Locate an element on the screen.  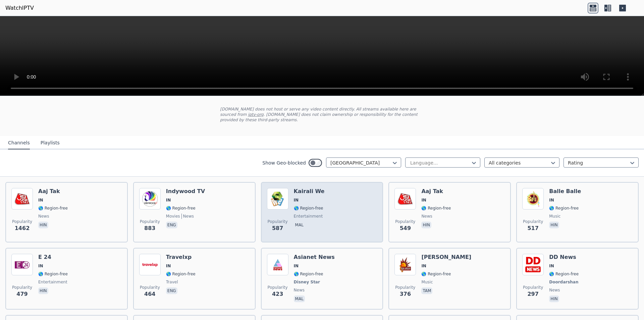
h6: Asianet News is located at coordinates (314, 257).